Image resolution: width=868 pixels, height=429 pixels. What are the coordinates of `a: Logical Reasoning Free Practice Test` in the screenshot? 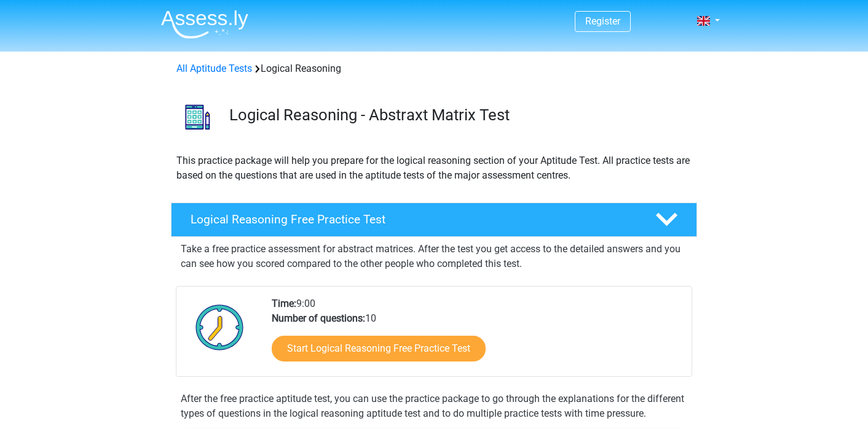 It's located at (434, 220).